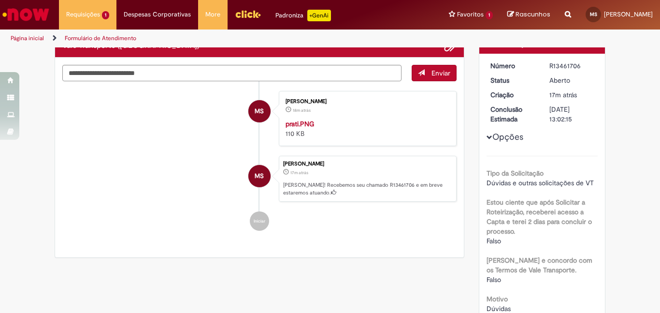  Describe the element at coordinates (157, 14) in the screenshot. I see `span: Despesas Corporativas` at that location.